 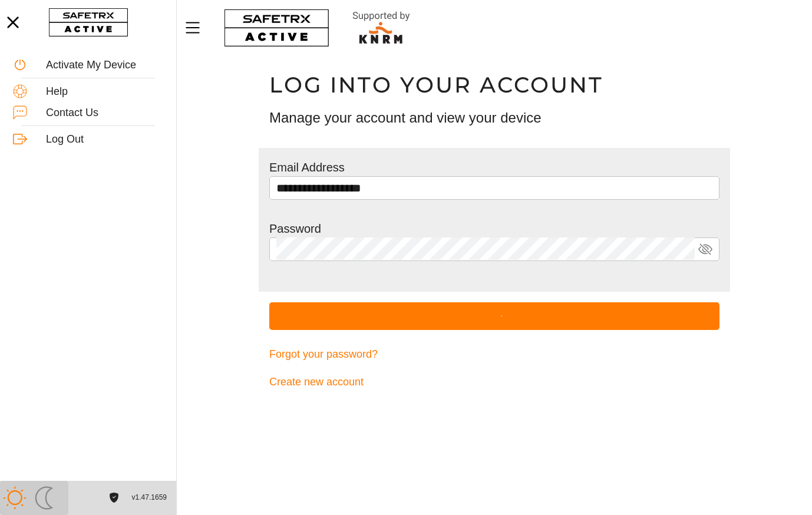 I want to click on div: Contact Us, so click(x=104, y=113).